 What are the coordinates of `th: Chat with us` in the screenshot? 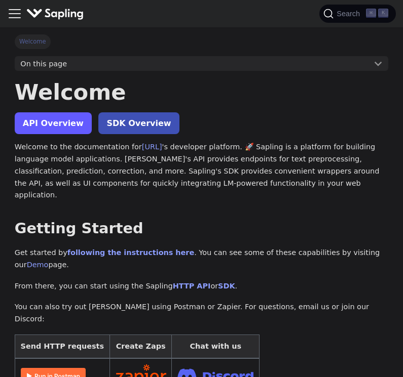 It's located at (215, 346).